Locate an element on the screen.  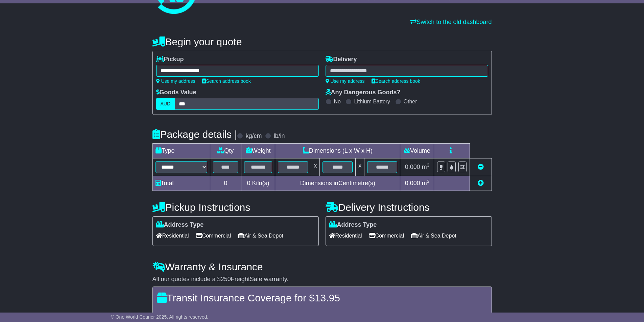
a: Switch to the old dashboard is located at coordinates (451, 22).